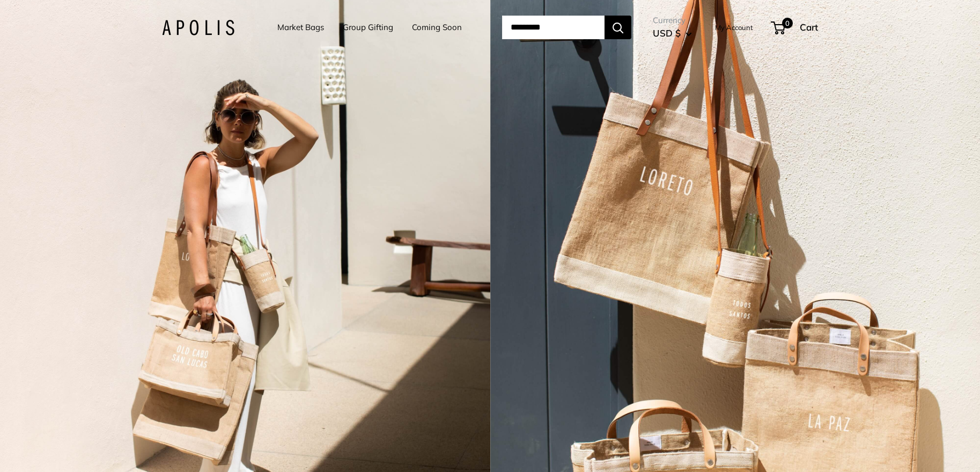 Image resolution: width=980 pixels, height=472 pixels. What do you see at coordinates (667, 33) in the screenshot?
I see `span: USD $` at bounding box center [667, 33].